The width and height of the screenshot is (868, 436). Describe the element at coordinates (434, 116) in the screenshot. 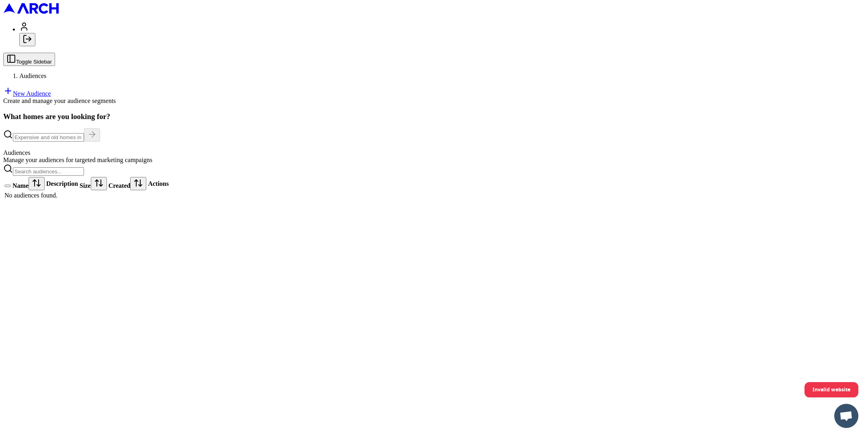

I see `h3: What homes are you looking for?` at that location.